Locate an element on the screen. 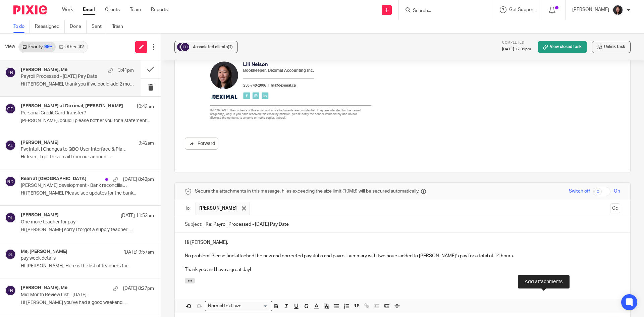 The width and height of the screenshot is (644, 317). a: Other32 is located at coordinates (71, 47).